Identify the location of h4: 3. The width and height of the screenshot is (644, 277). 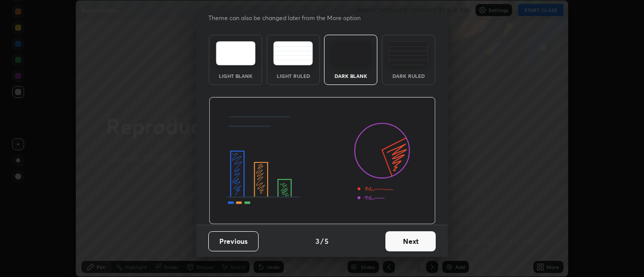
(318, 241).